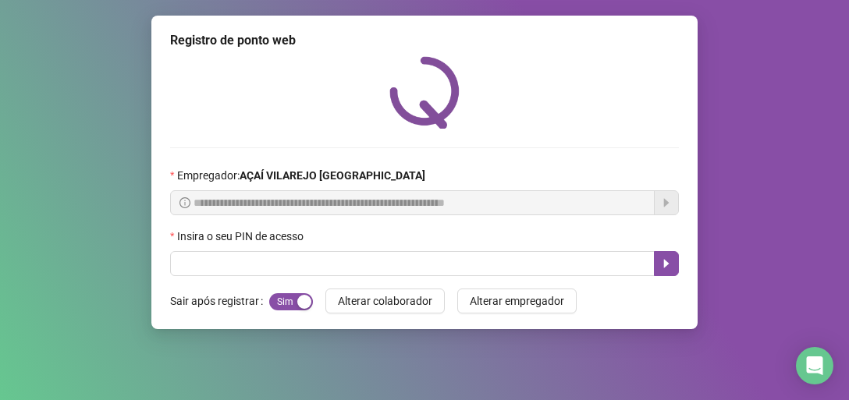  What do you see at coordinates (815, 366) in the screenshot?
I see `div: Open Intercom Messenger` at bounding box center [815, 366].